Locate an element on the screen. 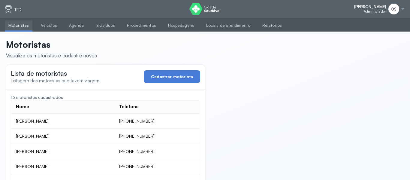  span: OS is located at coordinates (394, 9).